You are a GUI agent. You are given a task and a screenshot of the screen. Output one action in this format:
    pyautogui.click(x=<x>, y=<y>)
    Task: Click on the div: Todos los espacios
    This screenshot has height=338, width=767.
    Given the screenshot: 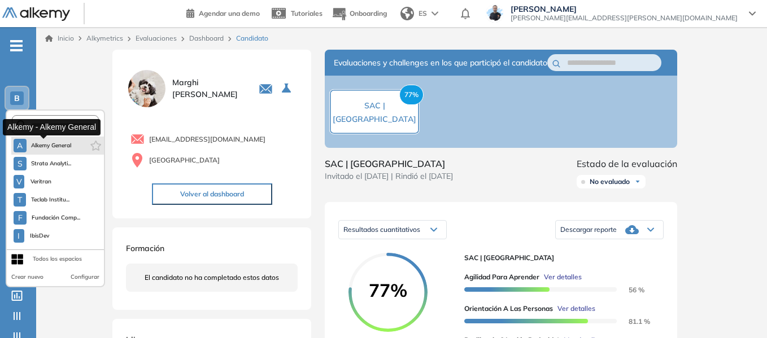 What is the action you would take?
    pyautogui.click(x=57, y=259)
    